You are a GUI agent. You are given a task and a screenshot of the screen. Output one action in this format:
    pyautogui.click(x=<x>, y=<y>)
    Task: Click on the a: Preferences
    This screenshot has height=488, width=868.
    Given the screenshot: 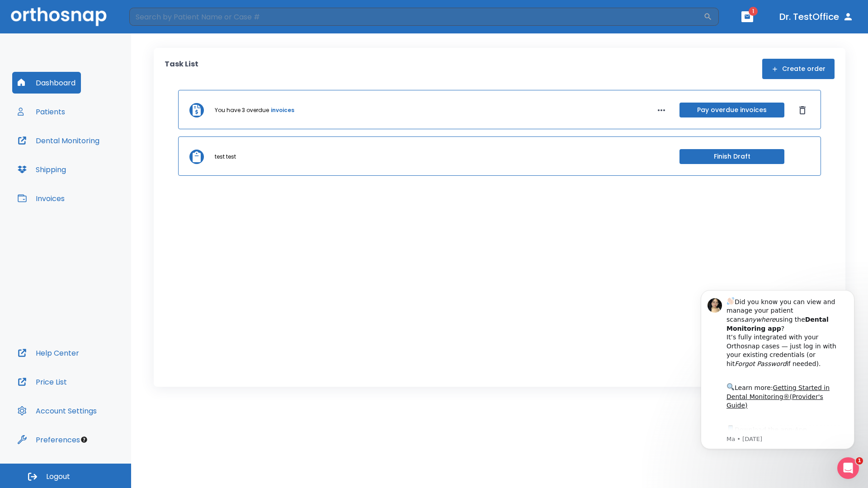 What is the action you would take?
    pyautogui.click(x=48, y=440)
    